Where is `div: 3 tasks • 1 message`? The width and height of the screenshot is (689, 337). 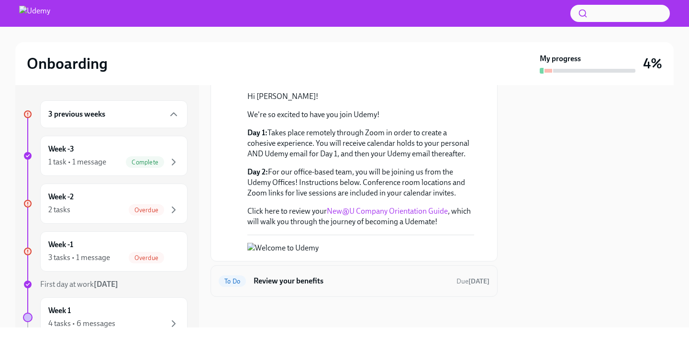
div: 3 tasks • 1 message is located at coordinates (79, 258).